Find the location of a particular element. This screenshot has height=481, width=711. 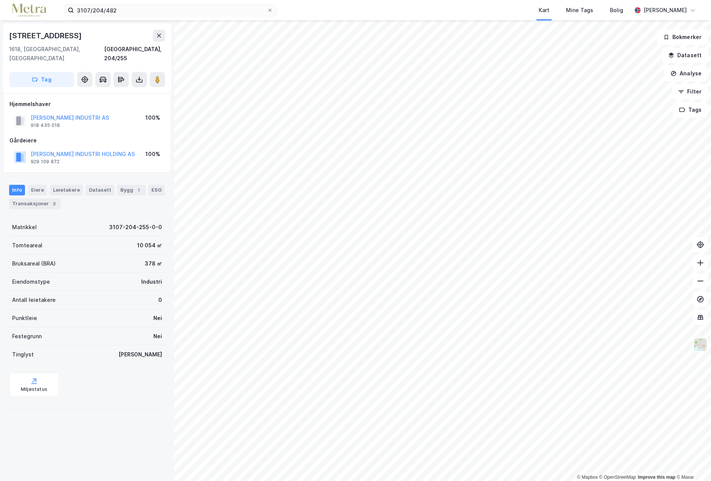

div: Info is located at coordinates (17, 190).